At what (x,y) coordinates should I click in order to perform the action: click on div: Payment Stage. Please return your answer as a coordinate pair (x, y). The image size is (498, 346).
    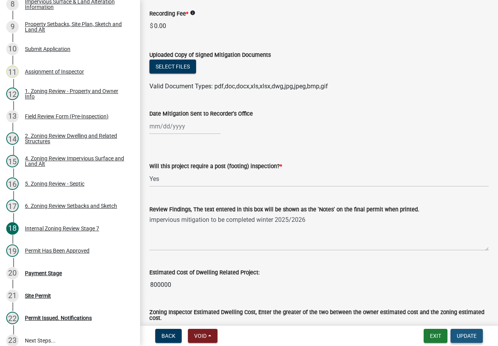
    Looking at the image, I should click on (43, 273).